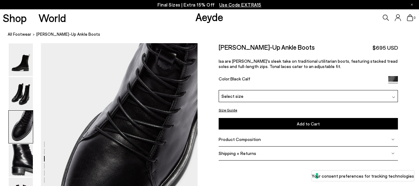  Describe the element at coordinates (21, 60) in the screenshot. I see `img: Isa Lace-Up Ankle Boots - Image 1` at that location.